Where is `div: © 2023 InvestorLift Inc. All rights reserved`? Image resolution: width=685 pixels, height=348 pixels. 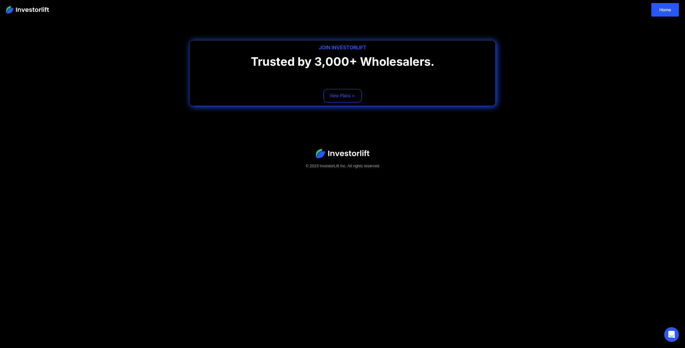
div: © 2023 InvestorLift Inc. All rights reserved is located at coordinates (342, 166).